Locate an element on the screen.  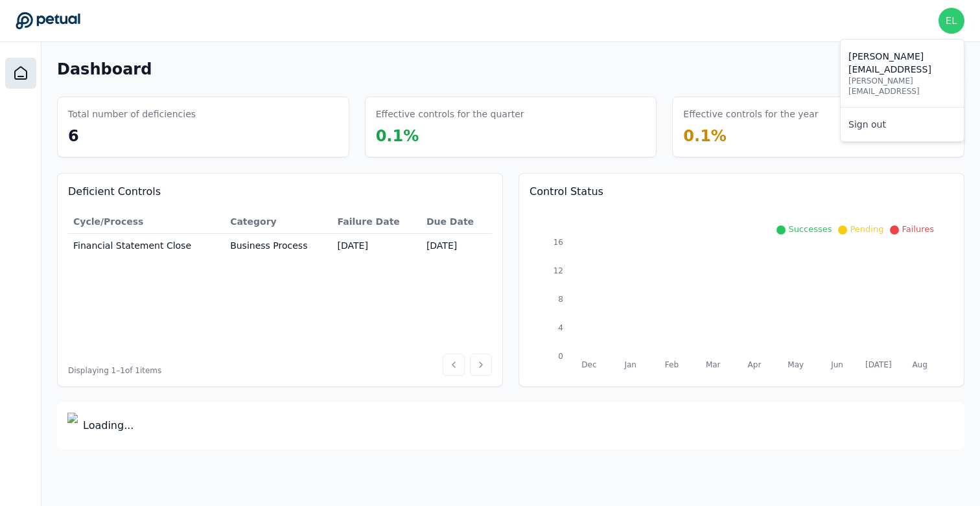
a: Go to Dashboard is located at coordinates (48, 21).